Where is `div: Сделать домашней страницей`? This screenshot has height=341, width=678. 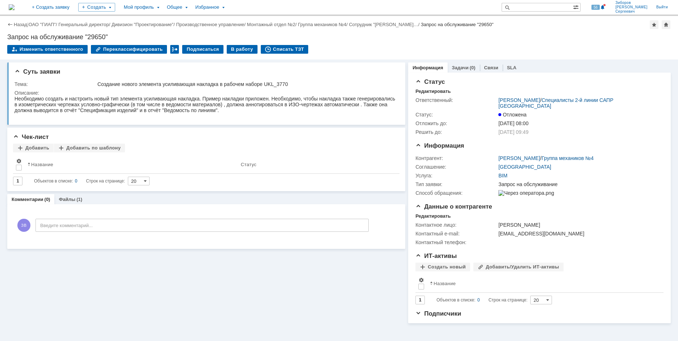
div: Сделать домашней страницей is located at coordinates (666, 25).